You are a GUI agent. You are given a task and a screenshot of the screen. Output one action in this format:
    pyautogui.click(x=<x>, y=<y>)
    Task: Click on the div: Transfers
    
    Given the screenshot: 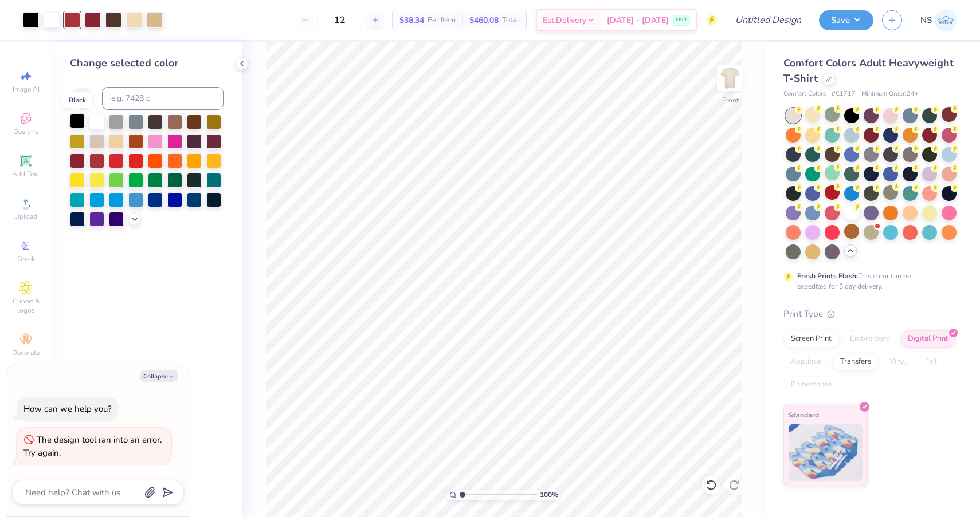 What is the action you would take?
    pyautogui.click(x=856, y=362)
    